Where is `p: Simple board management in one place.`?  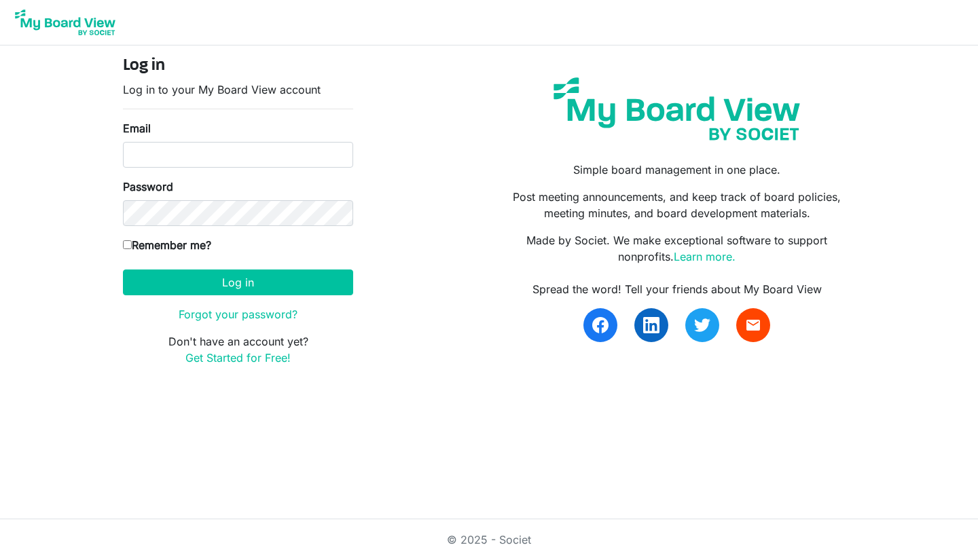 p: Simple board management in one place. is located at coordinates (677, 170).